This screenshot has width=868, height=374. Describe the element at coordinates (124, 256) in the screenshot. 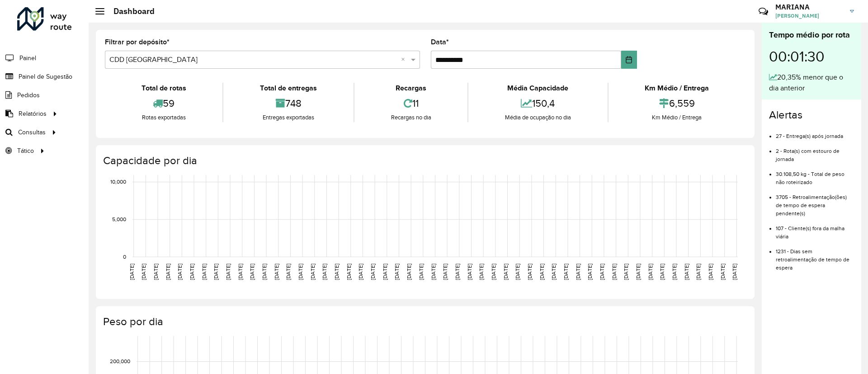

I see `text: 0` at that location.